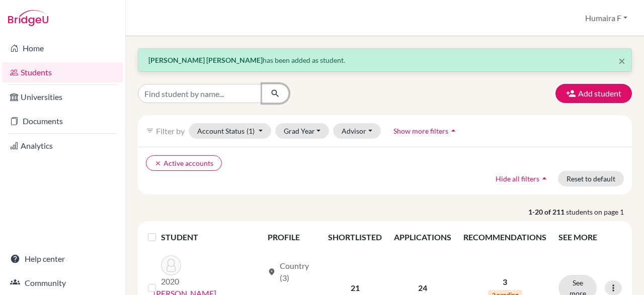  Describe the element at coordinates (292, 237) in the screenshot. I see `th: PROFILE` at that location.